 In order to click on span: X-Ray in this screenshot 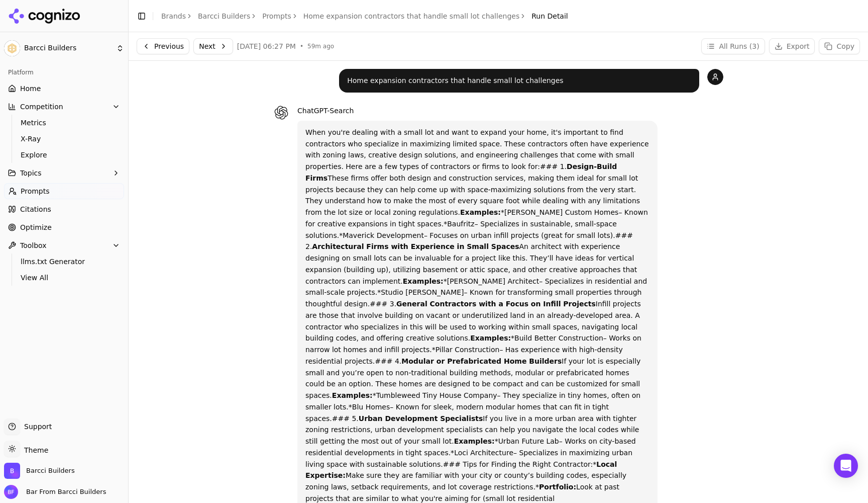, I will do `click(64, 139)`.